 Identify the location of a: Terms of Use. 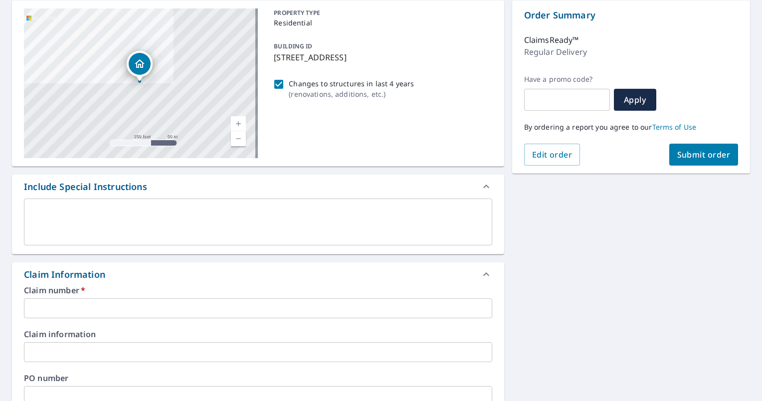
(674, 127).